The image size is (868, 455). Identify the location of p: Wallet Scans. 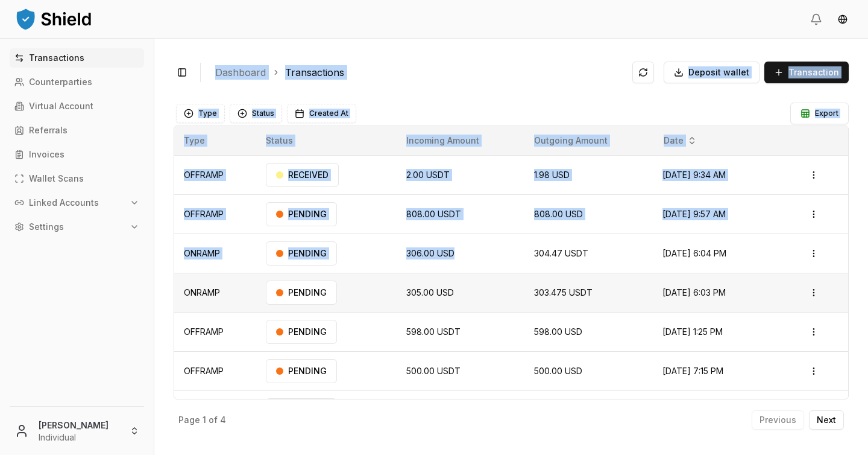
(56, 178).